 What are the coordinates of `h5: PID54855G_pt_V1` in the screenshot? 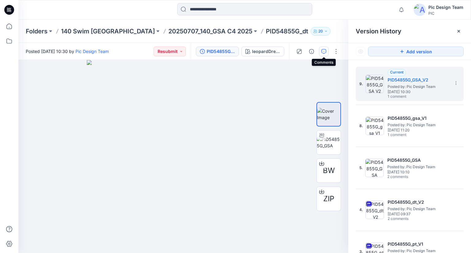 It's located at (418, 244).